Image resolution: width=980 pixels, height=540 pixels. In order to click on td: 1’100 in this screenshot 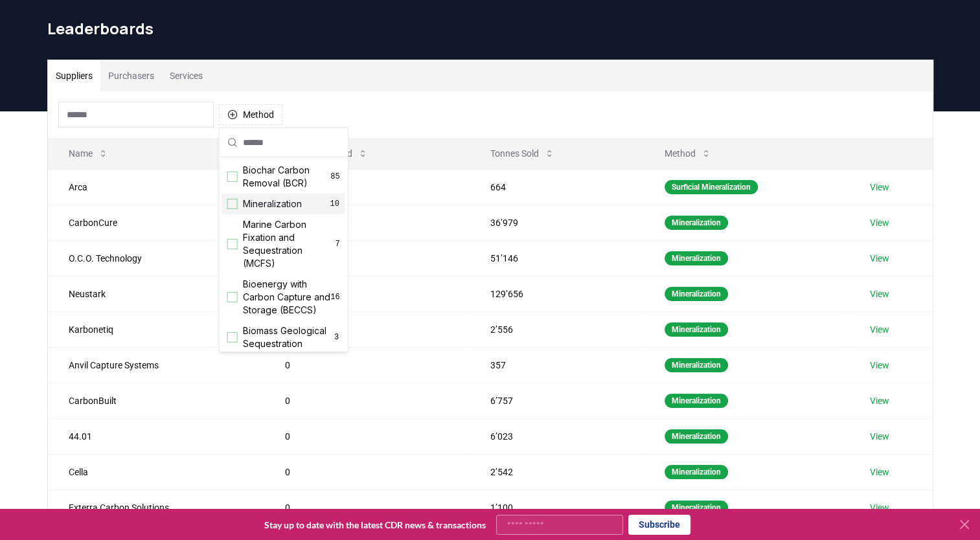, I will do `click(557, 507)`.